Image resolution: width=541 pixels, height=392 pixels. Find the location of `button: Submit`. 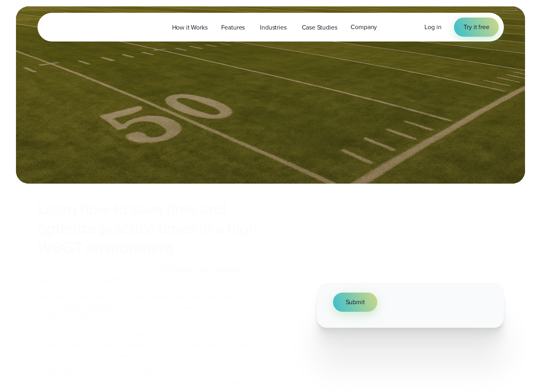

button: Submit is located at coordinates (356, 302).